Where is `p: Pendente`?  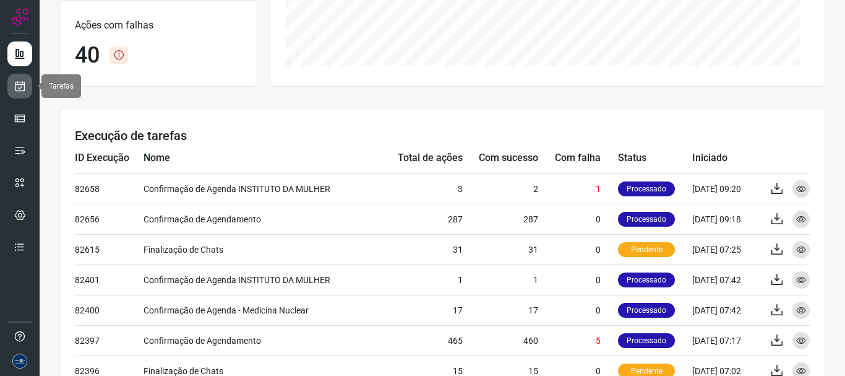 p: Pendente is located at coordinates (646, 249).